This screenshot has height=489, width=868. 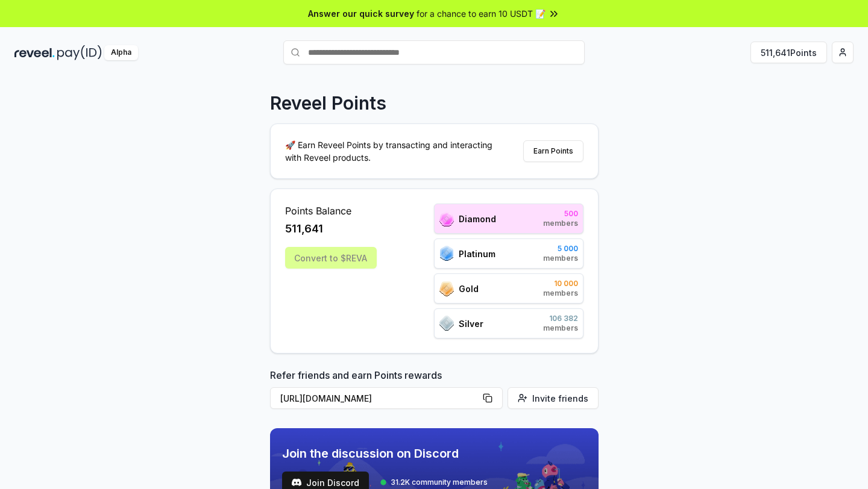 What do you see at coordinates (560, 398) in the screenshot?
I see `span: Invite friends` at bounding box center [560, 398].